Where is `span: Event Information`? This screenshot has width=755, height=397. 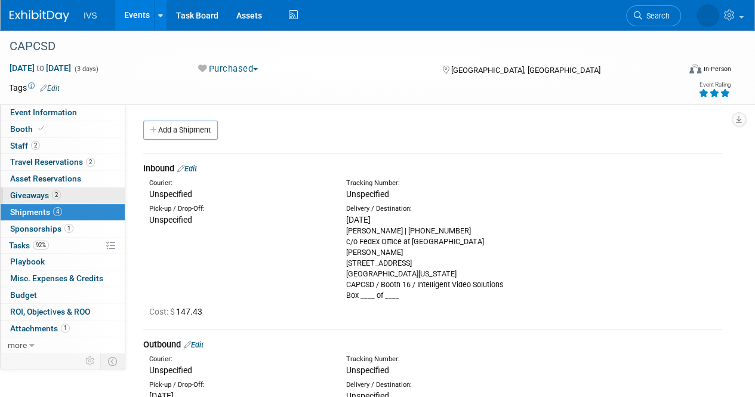 span: Event Information is located at coordinates (44, 112).